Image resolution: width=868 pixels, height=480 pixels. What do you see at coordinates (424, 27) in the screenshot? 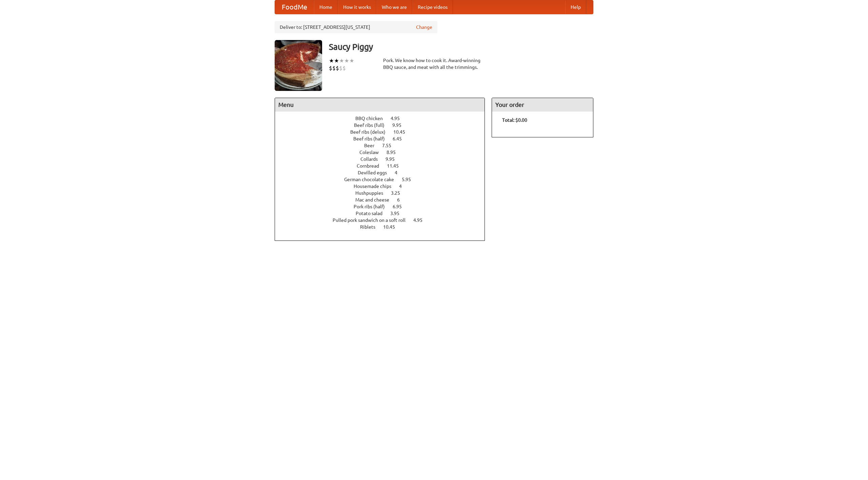
I see `a: Change` at bounding box center [424, 27].